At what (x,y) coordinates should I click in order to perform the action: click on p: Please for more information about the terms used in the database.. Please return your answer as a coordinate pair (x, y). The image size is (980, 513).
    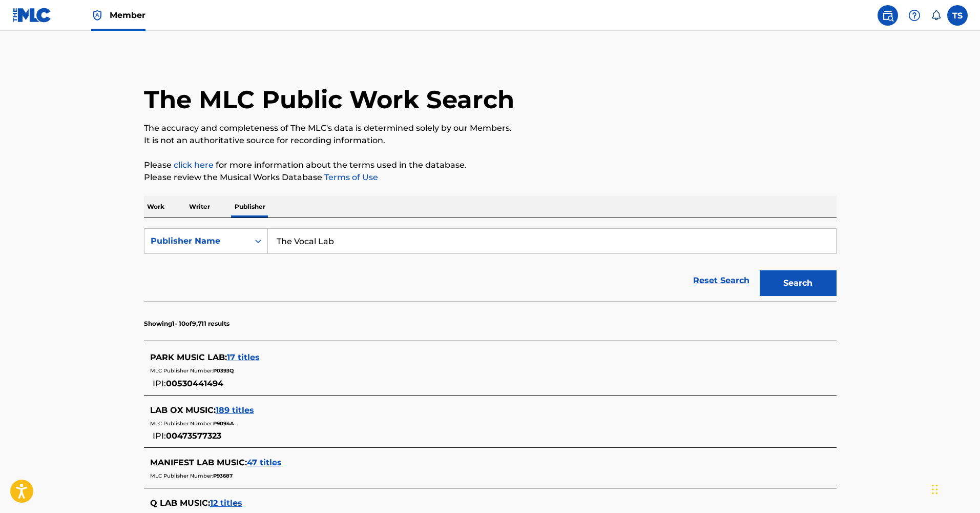
    Looking at the image, I should click on (490, 165).